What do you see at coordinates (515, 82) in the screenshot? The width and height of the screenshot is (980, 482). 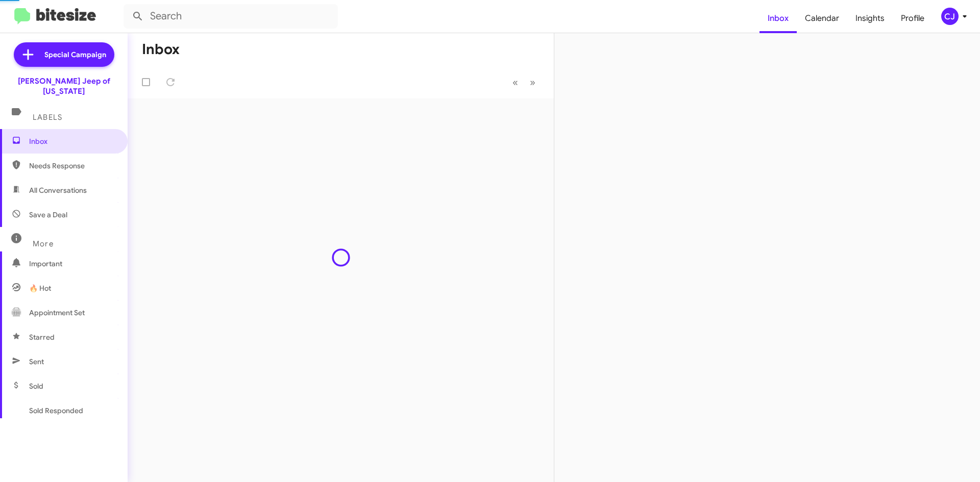 I see `button: Previous` at bounding box center [515, 82].